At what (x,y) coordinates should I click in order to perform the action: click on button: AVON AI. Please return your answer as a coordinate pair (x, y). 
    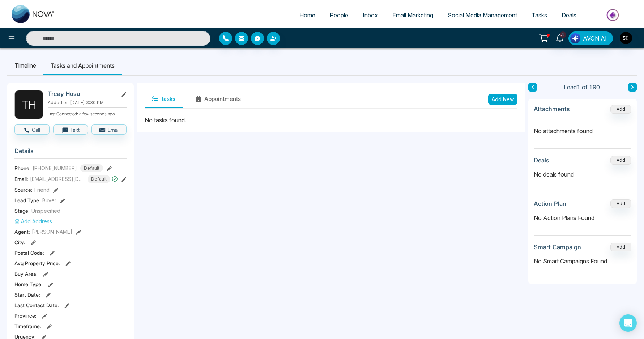
    Looking at the image, I should click on (591, 38).